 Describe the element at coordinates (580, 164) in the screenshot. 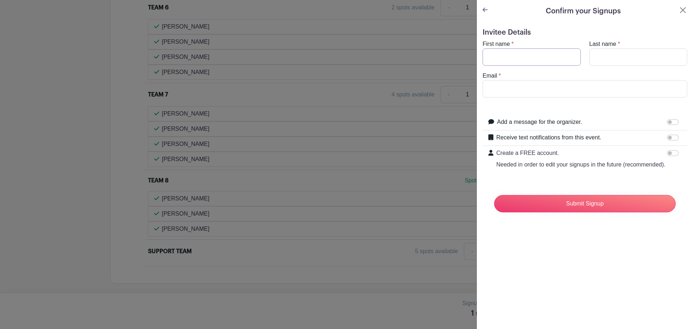

I see `p: Needed in order to edit your signups in the future (recommended).` at that location.